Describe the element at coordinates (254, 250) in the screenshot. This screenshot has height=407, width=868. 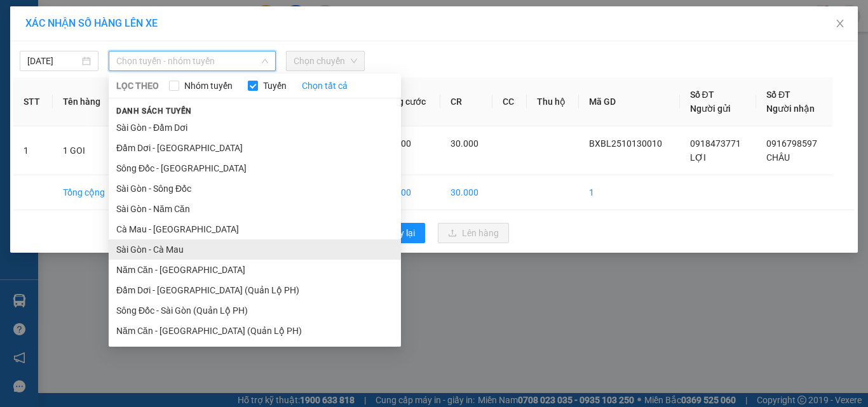
I see `li: Sài Gòn - Cà Mau` at that location.